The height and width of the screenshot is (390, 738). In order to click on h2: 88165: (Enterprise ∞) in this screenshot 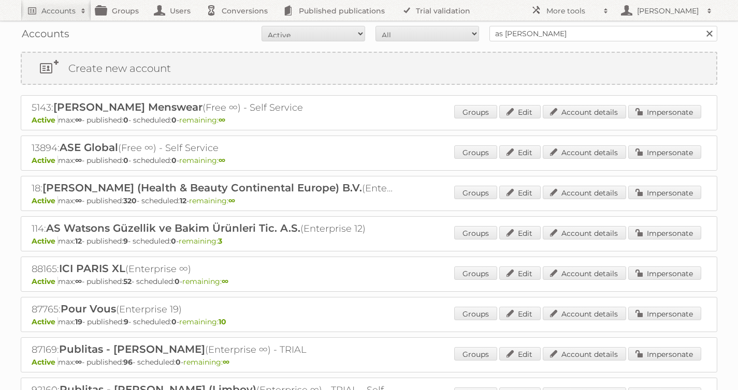, I will do `click(213, 269)`.